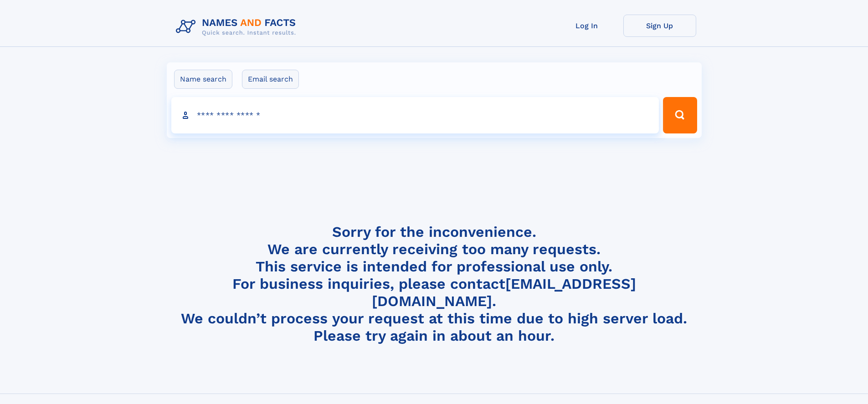 The height and width of the screenshot is (404, 868). Describe the element at coordinates (270, 79) in the screenshot. I see `label: Email search` at that location.